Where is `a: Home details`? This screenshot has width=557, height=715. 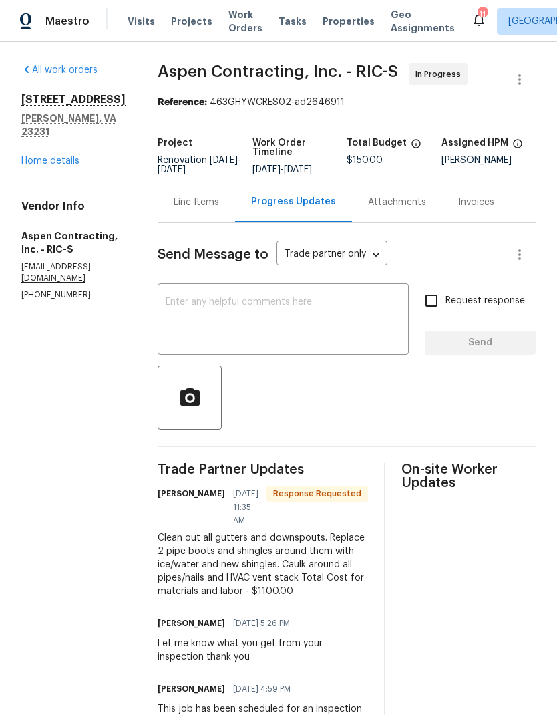 a: Home details is located at coordinates (50, 161).